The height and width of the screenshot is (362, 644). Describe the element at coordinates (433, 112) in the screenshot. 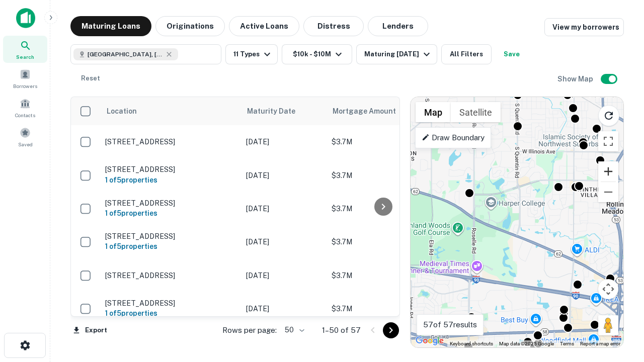

I see `button: Show street map` at that location.